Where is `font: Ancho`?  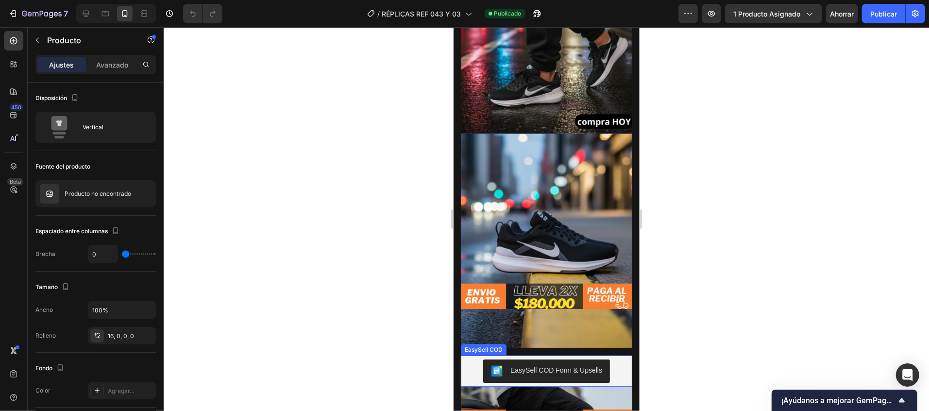
font: Ancho is located at coordinates (44, 309).